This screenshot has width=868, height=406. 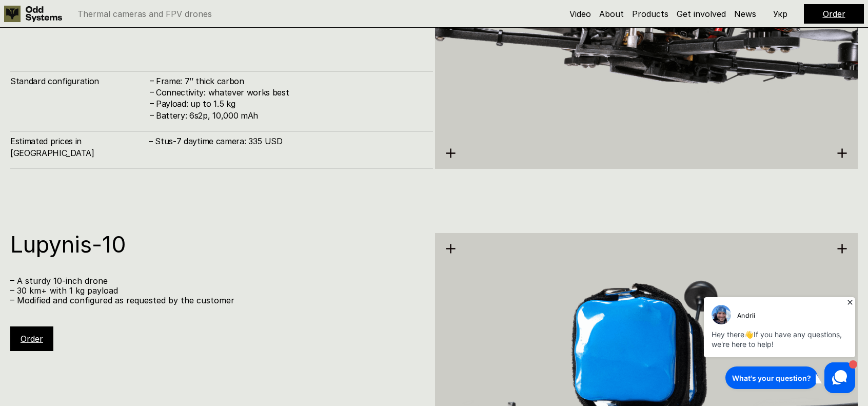 What do you see at coordinates (152, 70) in the screenshot?
I see `i: 1` at bounding box center [152, 70].